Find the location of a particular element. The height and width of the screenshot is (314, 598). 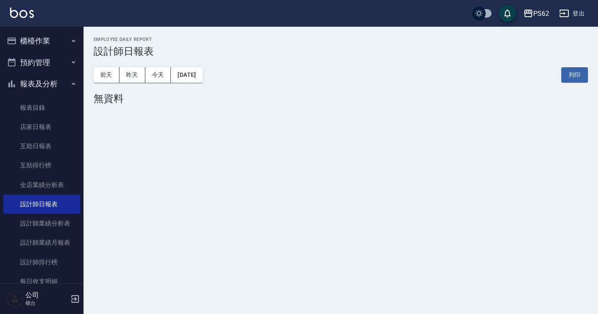

button: 今天 is located at coordinates (158, 75).